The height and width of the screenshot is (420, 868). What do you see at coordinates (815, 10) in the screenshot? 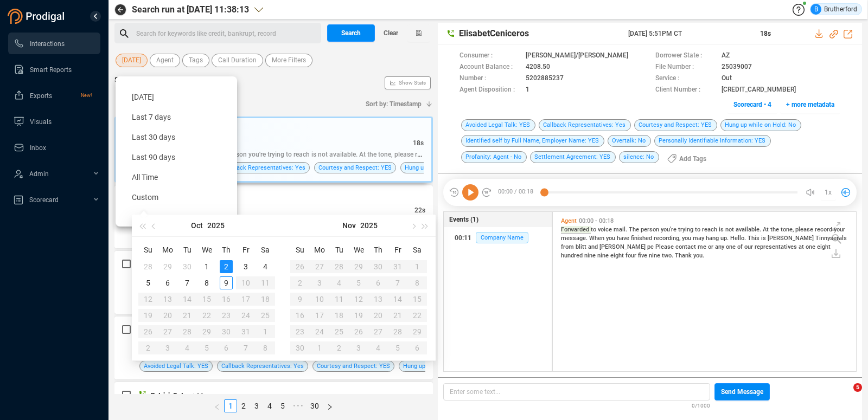
I see `span: B` at bounding box center [815, 10].